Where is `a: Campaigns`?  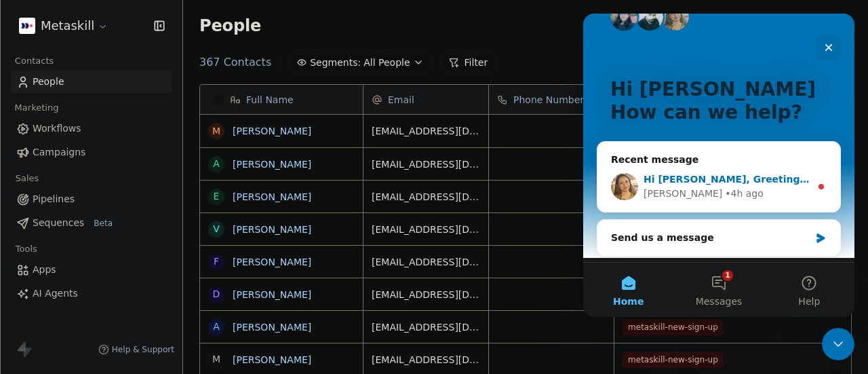 a: Campaigns is located at coordinates (91, 152).